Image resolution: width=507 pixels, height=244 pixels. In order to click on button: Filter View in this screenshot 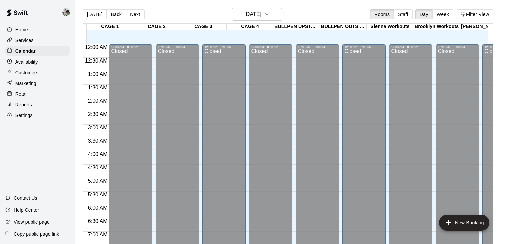, I will do `click(475, 14)`.